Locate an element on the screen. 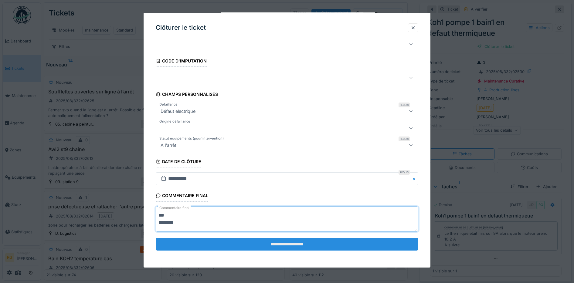  label: Défaillance is located at coordinates (168, 104).